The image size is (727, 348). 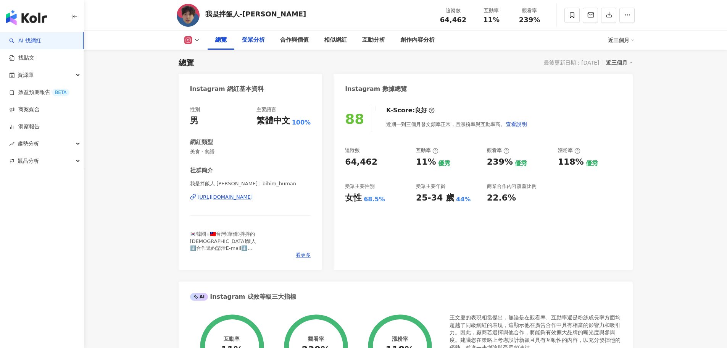 I want to click on div: 商業合作內容覆蓋比例, so click(x=512, y=186).